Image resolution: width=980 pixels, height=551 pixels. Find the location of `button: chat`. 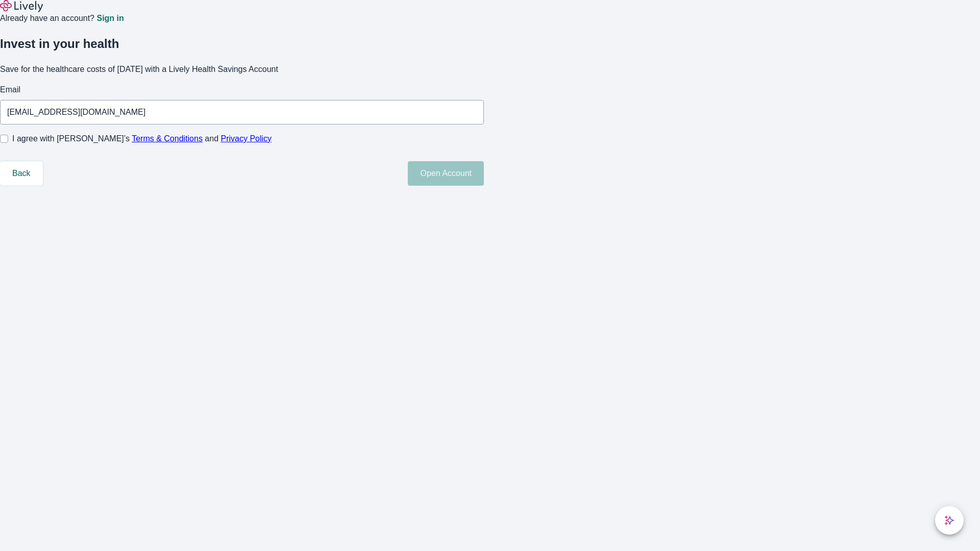

button: chat is located at coordinates (950, 521).